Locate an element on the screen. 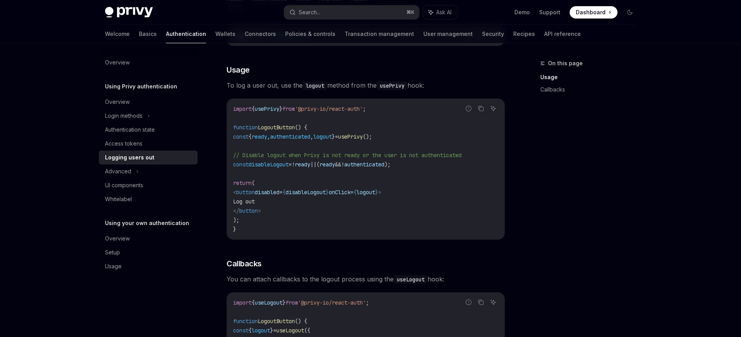 The height and width of the screenshot is (337, 741). h5: Using Privy authentication is located at coordinates (141, 86).